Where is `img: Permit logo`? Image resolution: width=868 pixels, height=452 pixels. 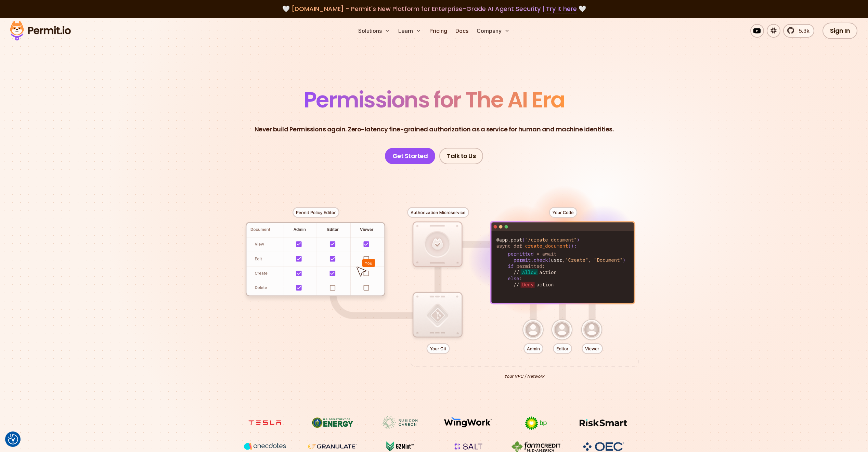 img: Permit logo is located at coordinates (40, 31).